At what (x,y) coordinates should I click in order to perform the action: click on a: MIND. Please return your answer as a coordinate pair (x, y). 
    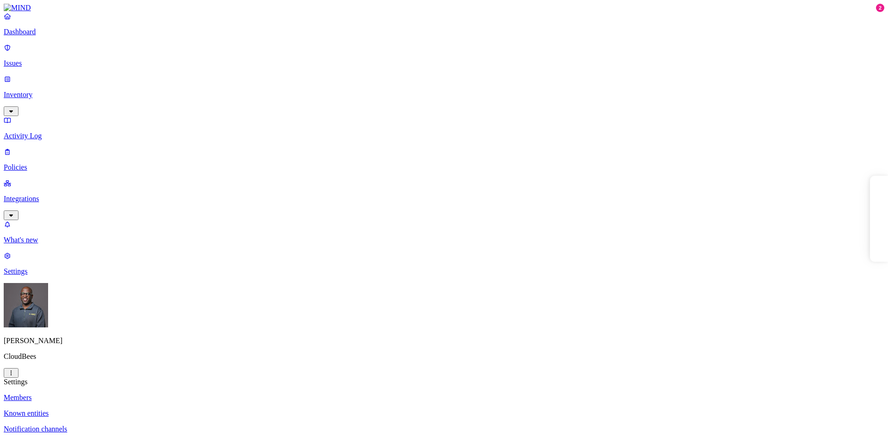
    Looking at the image, I should click on (444, 8).